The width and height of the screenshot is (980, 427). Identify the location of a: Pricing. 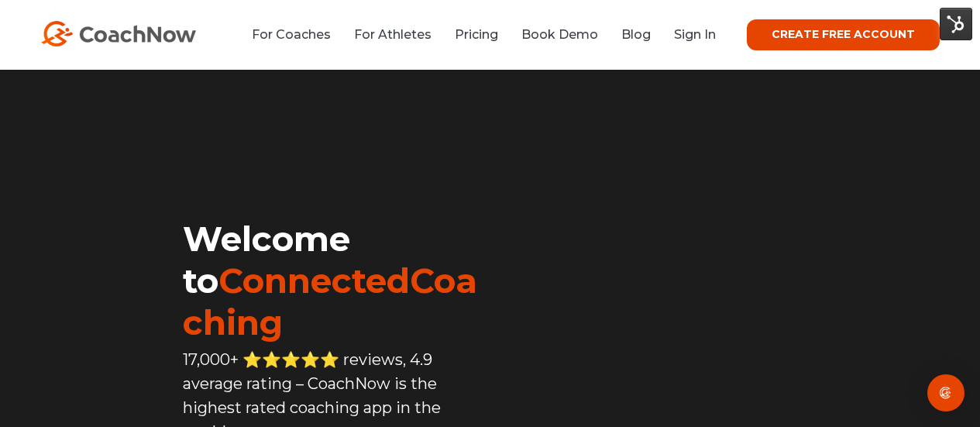
(477, 34).